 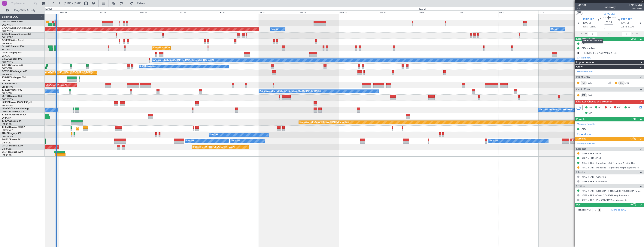 What do you see at coordinates (199, 12) in the screenshot?
I see `div: Thu 25` at bounding box center [199, 12].